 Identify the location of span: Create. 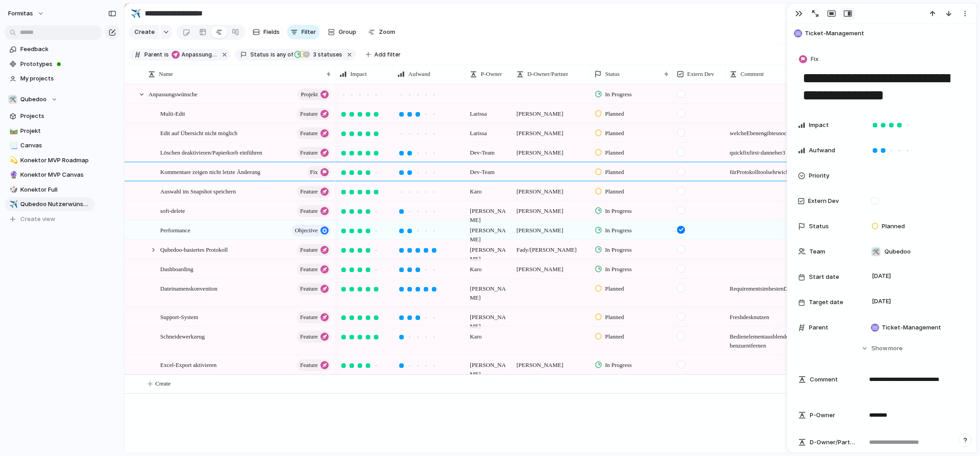
(163, 384).